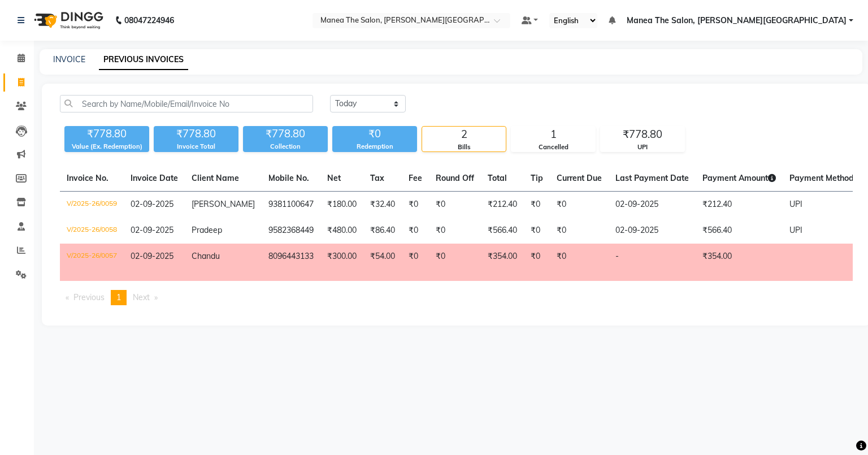 This screenshot has height=455, width=868. I want to click on td: ₹86.40, so click(382, 231).